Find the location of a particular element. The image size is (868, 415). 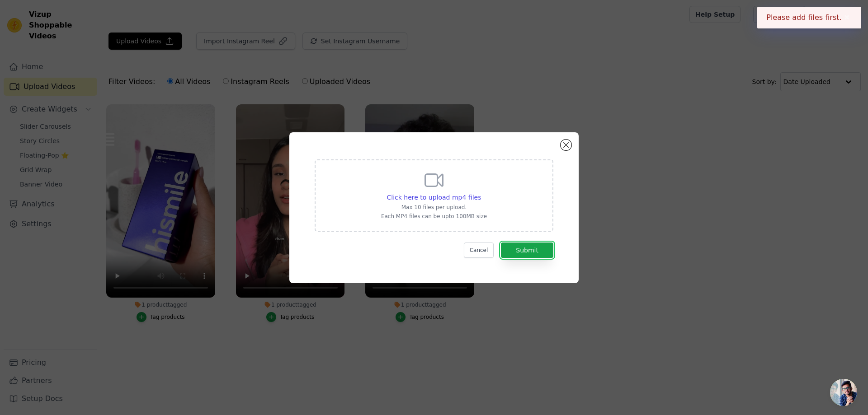

button: Submit is located at coordinates (527, 250).